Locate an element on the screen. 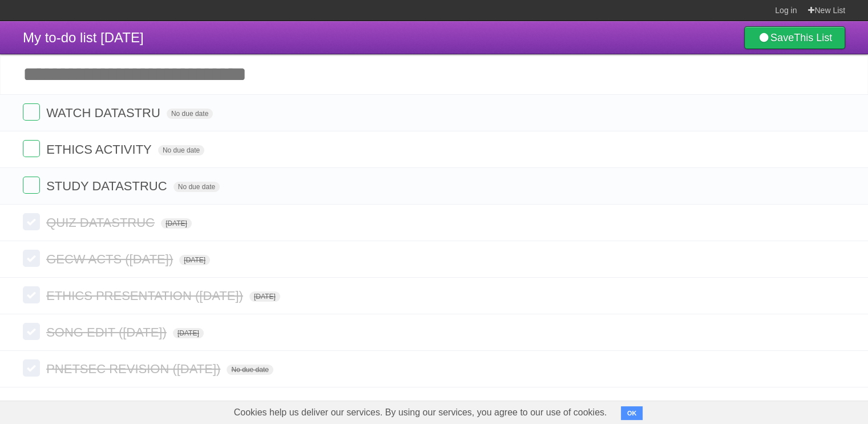  span: ETHICS ACTIVITY is located at coordinates (100, 149).